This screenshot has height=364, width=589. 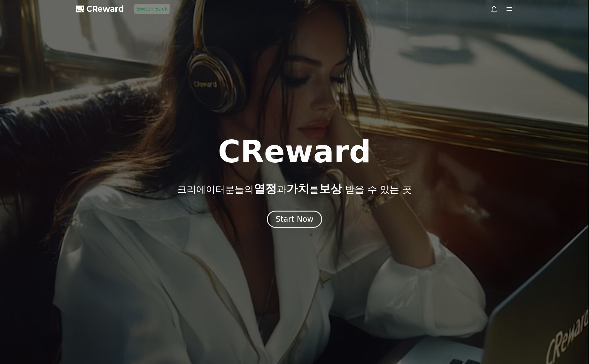 What do you see at coordinates (294, 189) in the screenshot?
I see `p: 크리에이터분들의 과 를 받을 수 있는 곳` at bounding box center [294, 189].